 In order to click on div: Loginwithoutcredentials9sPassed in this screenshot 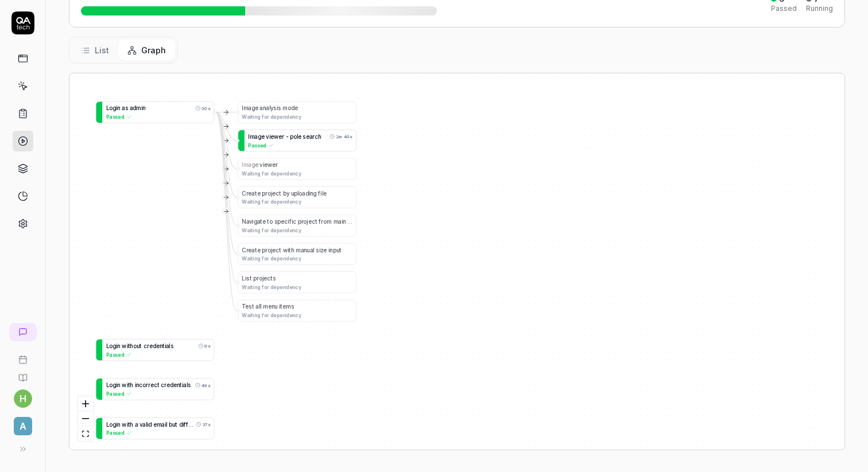, I will do `click(155, 350)`.